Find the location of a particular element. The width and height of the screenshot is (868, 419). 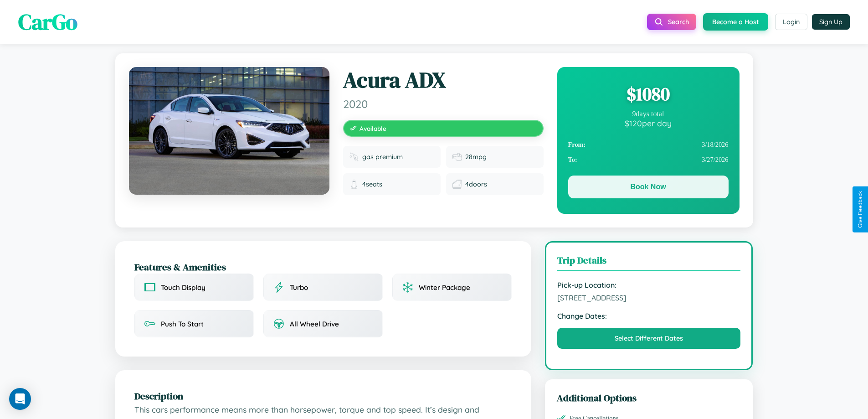

span: CarGo is located at coordinates (48, 22).